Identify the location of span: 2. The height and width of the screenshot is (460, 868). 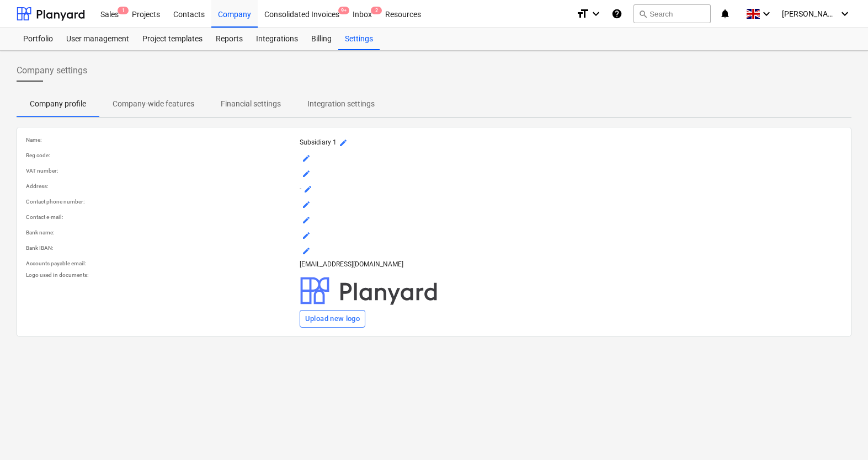
(376, 10).